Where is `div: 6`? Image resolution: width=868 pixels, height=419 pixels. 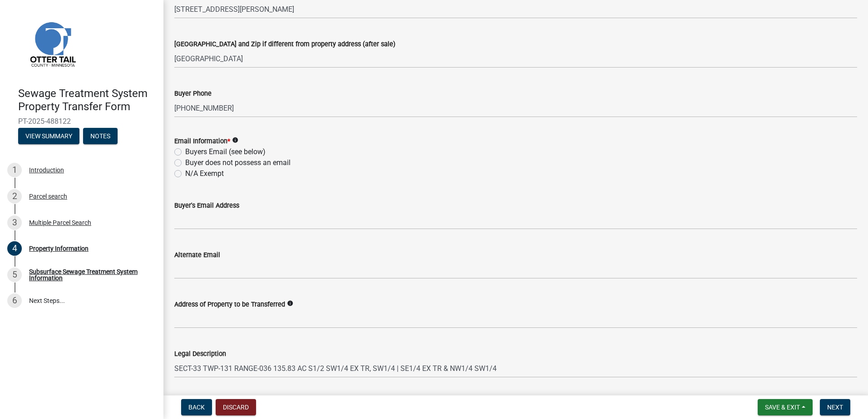 div: 6 is located at coordinates (15, 301).